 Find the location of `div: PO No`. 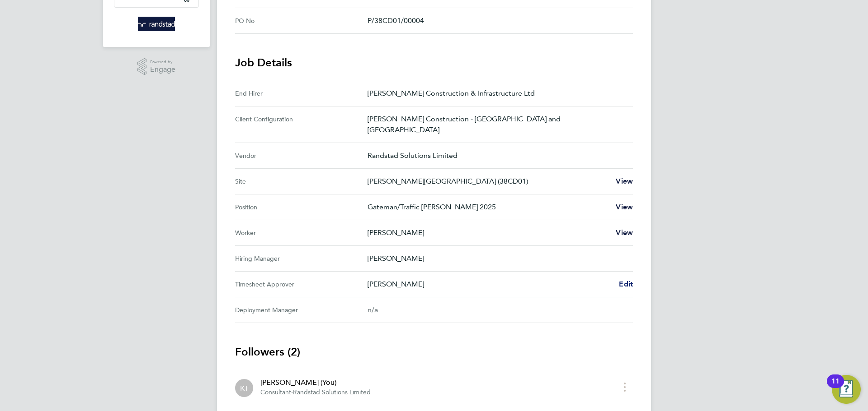

div: PO No is located at coordinates (301, 21).